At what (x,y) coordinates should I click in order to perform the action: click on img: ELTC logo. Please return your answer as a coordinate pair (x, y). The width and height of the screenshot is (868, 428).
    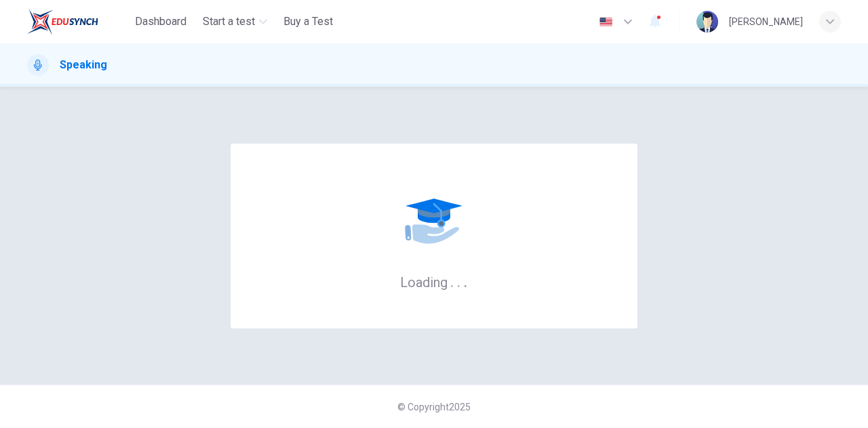
    Looking at the image, I should click on (62, 22).